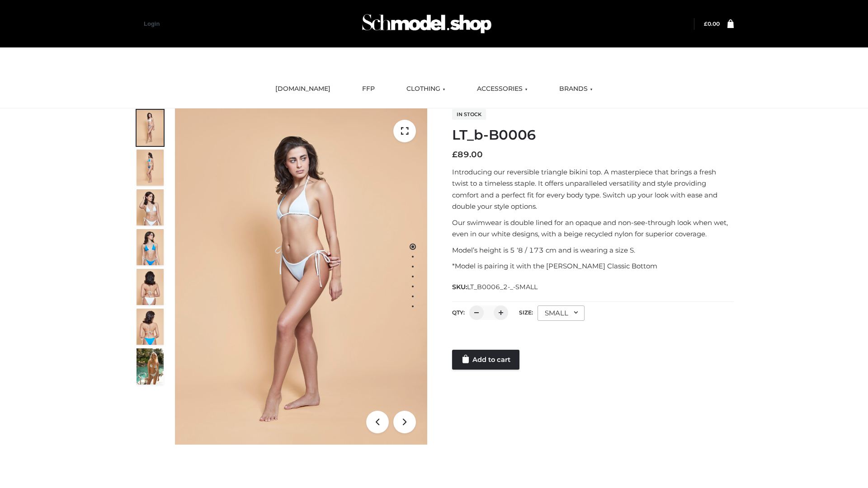 This screenshot has height=488, width=868. What do you see at coordinates (150, 247) in the screenshot?
I see `img: ArielClassicBikiniTop_CloudNine_AzureSky_OW114ECO_4-scaled.jpg` at bounding box center [150, 247].